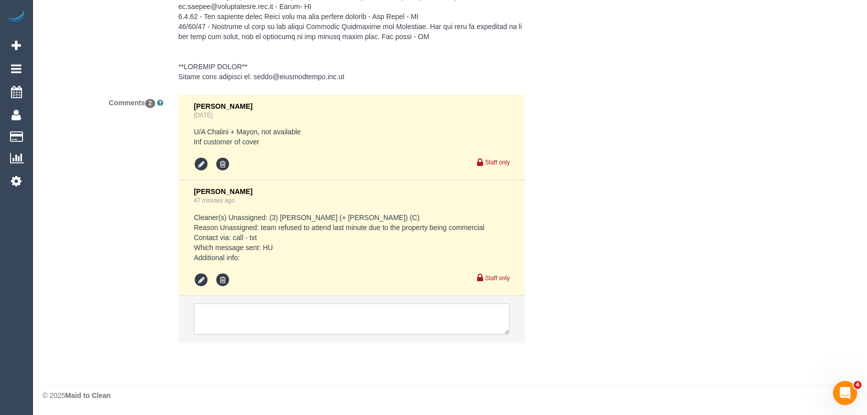  Describe the element at coordinates (16, 17) in the screenshot. I see `a: Automaid Logo` at that location.